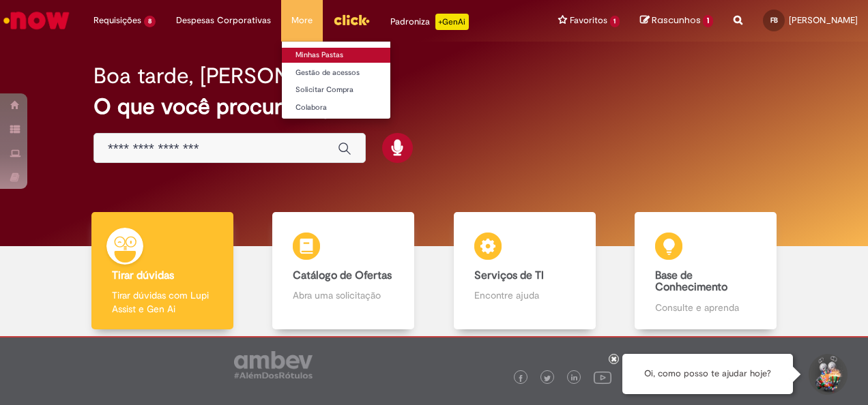 This screenshot has height=405, width=868. What do you see at coordinates (509, 276) in the screenshot?
I see `b: Serviços de TI` at bounding box center [509, 276].